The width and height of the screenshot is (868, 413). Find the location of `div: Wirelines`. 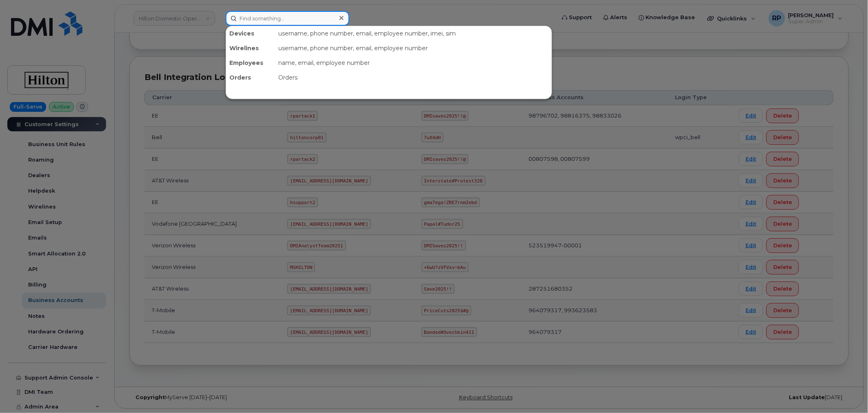

div: Wirelines is located at coordinates (251, 48).